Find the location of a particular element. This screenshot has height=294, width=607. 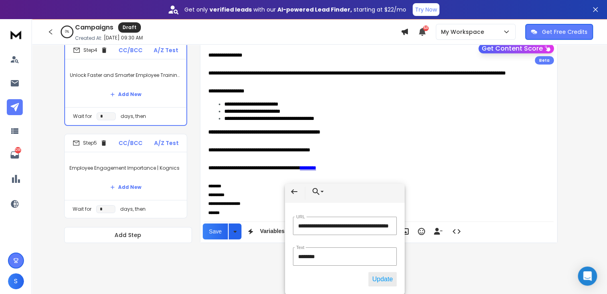

label: URL is located at coordinates (300, 217).